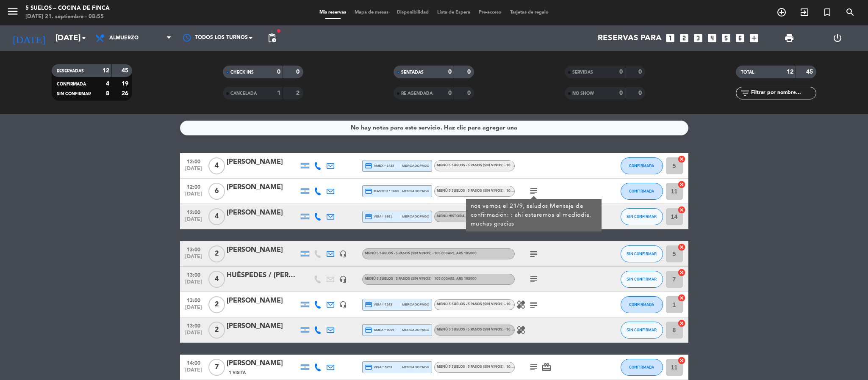 The height and width of the screenshot is (380, 868). I want to click on i: looks_5, so click(726, 38).